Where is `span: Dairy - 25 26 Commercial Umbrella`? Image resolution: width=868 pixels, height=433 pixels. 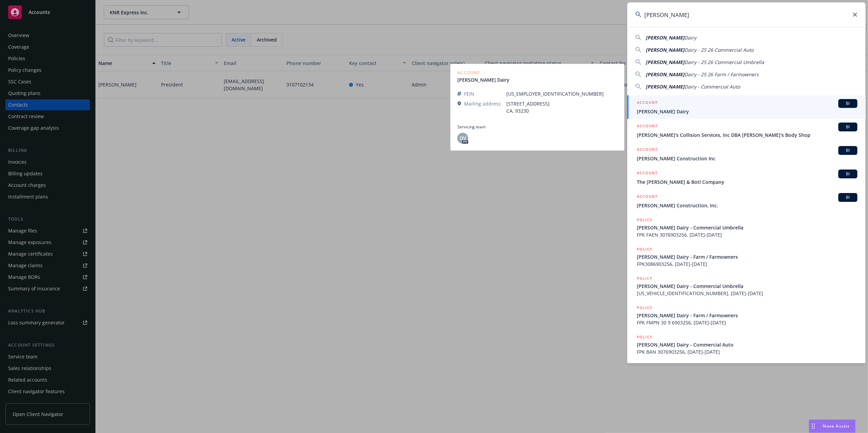 span: Dairy - 25 26 Commercial Umbrella is located at coordinates (725, 62).